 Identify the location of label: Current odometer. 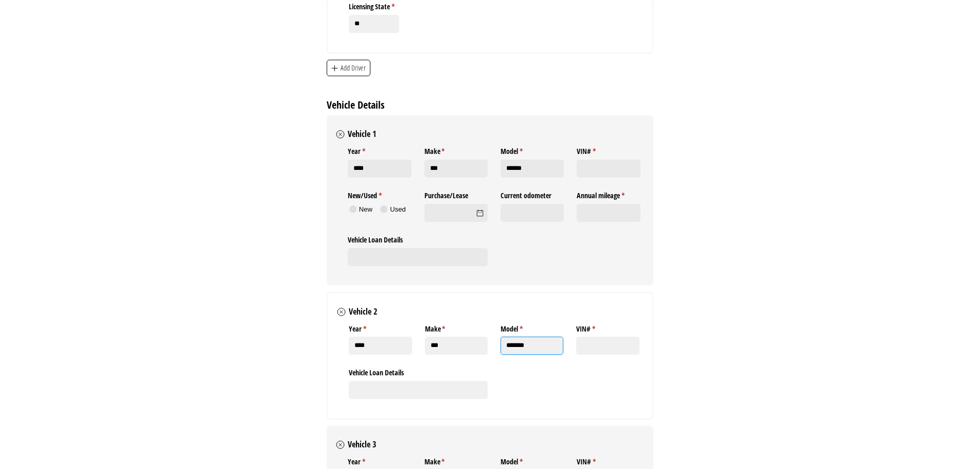
(532, 194).